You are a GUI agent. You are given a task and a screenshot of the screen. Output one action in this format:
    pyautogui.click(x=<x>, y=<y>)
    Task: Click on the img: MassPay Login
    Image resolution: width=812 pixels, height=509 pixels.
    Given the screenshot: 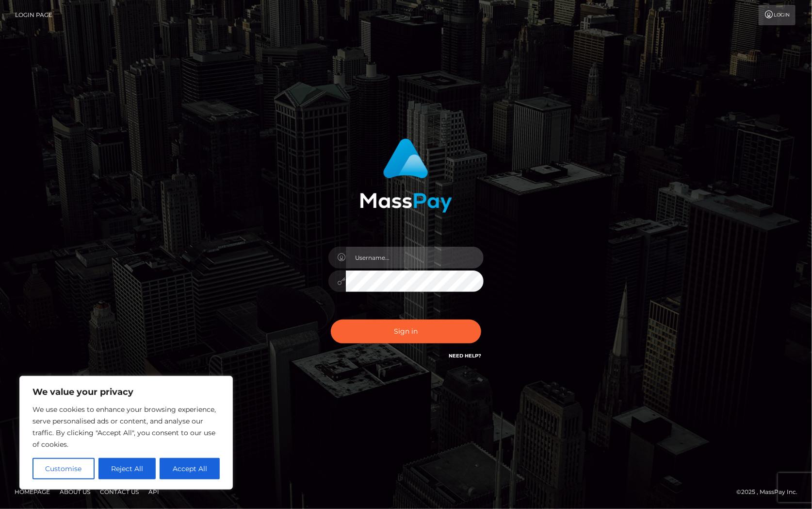 What is the action you would take?
    pyautogui.click(x=406, y=175)
    